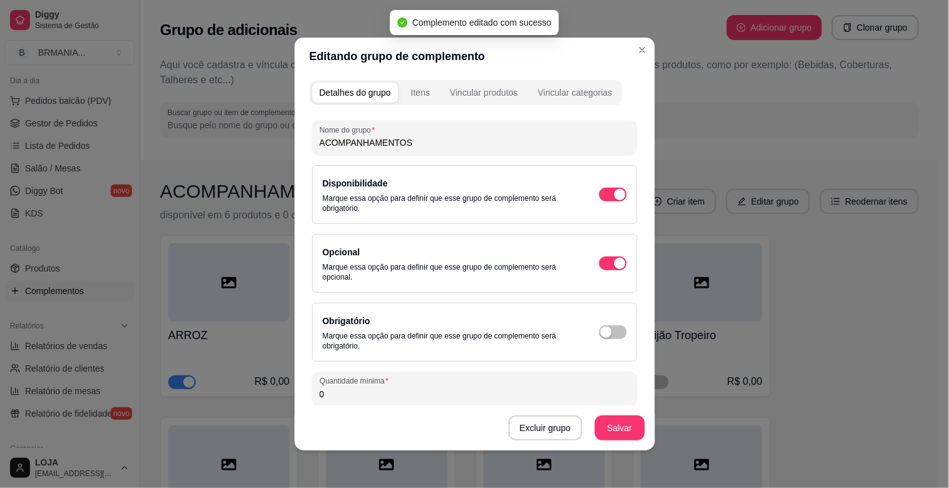 The image size is (949, 488). I want to click on label: Quantidade mínima, so click(356, 381).